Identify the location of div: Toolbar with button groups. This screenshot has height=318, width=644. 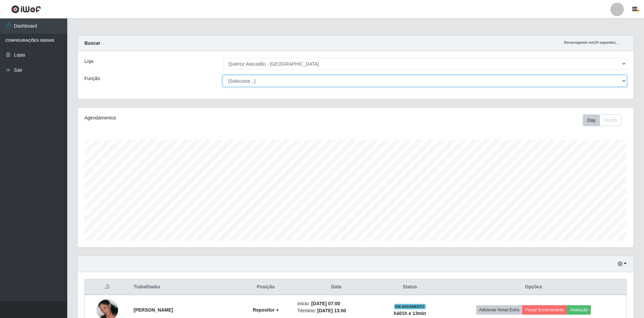
(605, 120).